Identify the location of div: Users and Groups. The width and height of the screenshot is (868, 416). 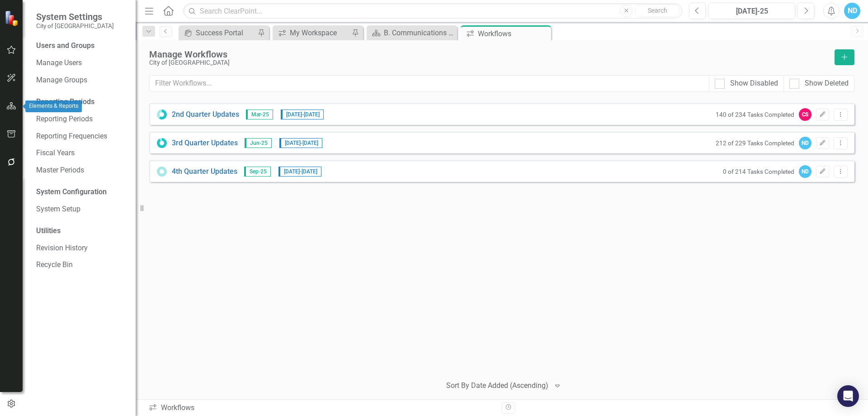
(81, 46).